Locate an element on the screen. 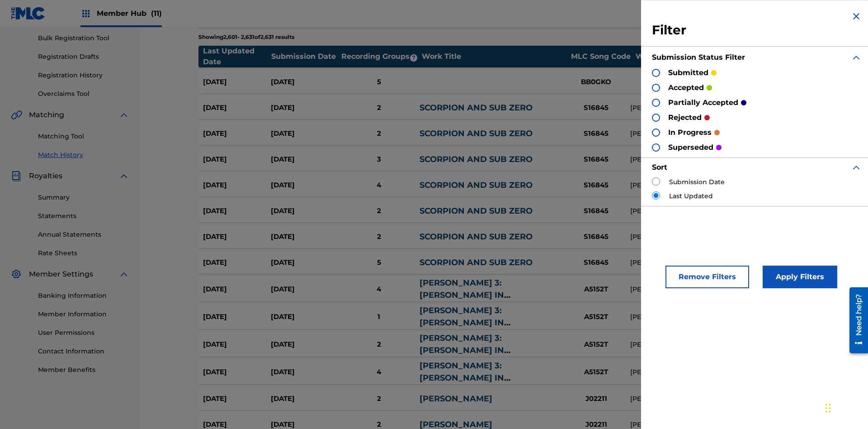 This screenshot has height=429, width=868. a: Statements is located at coordinates (84, 215).